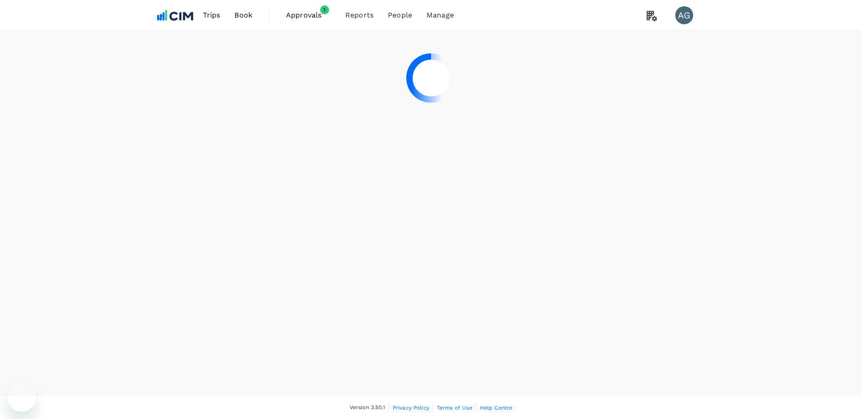 This screenshot has height=419, width=862. Describe the element at coordinates (411, 408) in the screenshot. I see `a: Privacy Policy` at that location.